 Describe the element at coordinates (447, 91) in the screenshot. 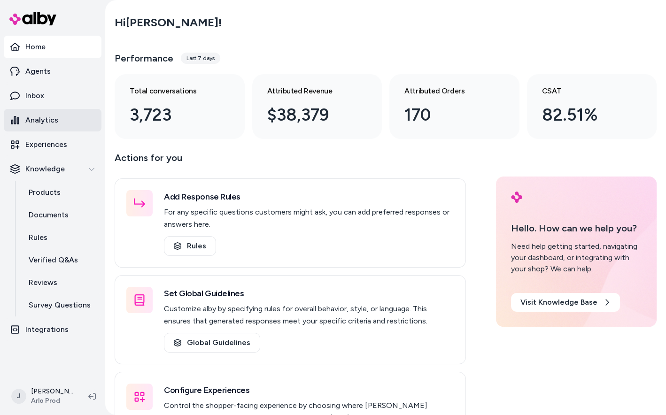

I see `h3: Attributed Orders` at that location.